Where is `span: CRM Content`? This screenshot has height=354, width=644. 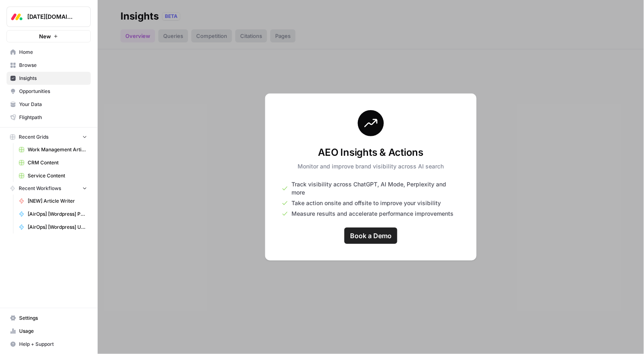
span: CRM Content is located at coordinates (57, 163).